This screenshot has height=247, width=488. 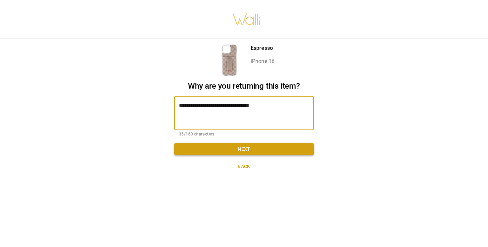 What do you see at coordinates (262, 61) in the screenshot?
I see `p: iPhone 16` at bounding box center [262, 61].